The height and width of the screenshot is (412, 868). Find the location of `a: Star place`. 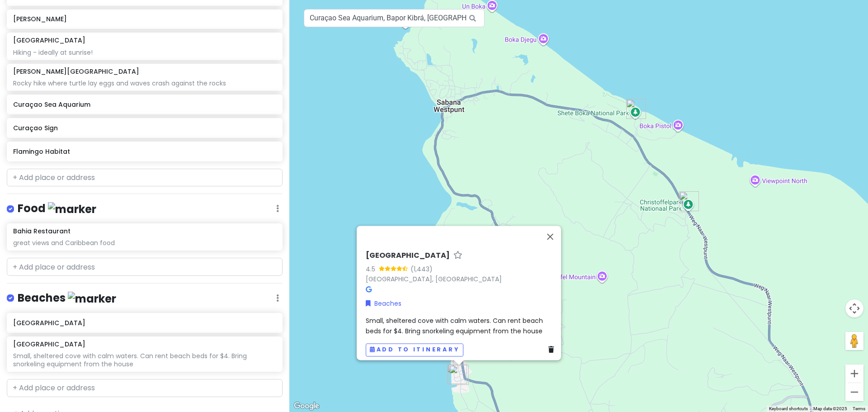

a: Star place is located at coordinates (458, 256).